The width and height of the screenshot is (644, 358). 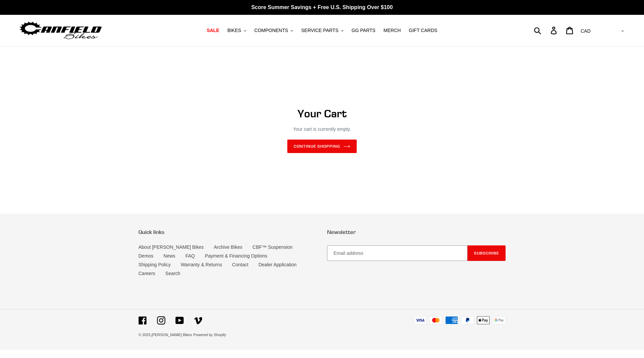 I want to click on a: Dealer Application, so click(x=277, y=265).